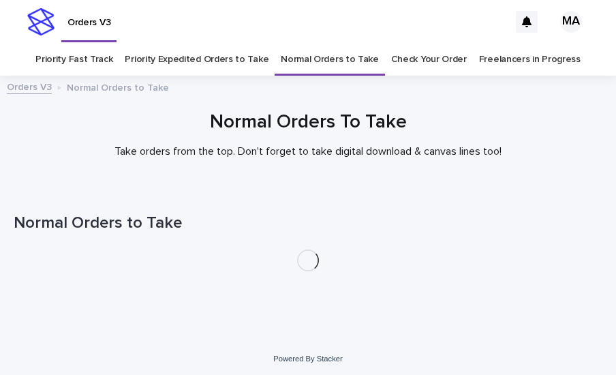  What do you see at coordinates (308, 151) in the screenshot?
I see `p: Take orders from the top. Don't forget to take digital download & canvas lines too!` at bounding box center [308, 151].